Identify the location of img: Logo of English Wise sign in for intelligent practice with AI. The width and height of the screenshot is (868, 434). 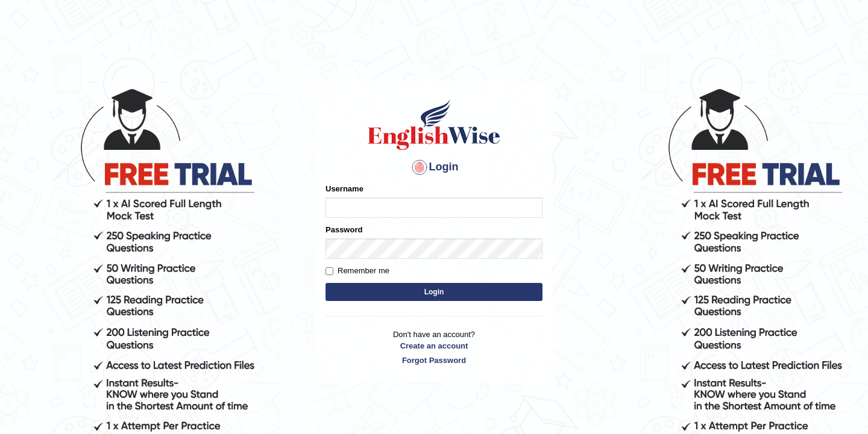
(434, 125).